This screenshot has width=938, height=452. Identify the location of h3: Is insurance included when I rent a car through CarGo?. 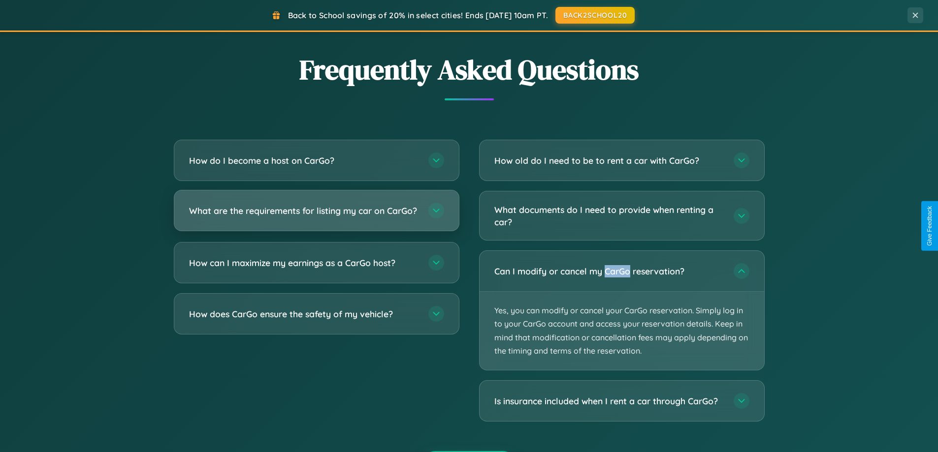
(609, 401).